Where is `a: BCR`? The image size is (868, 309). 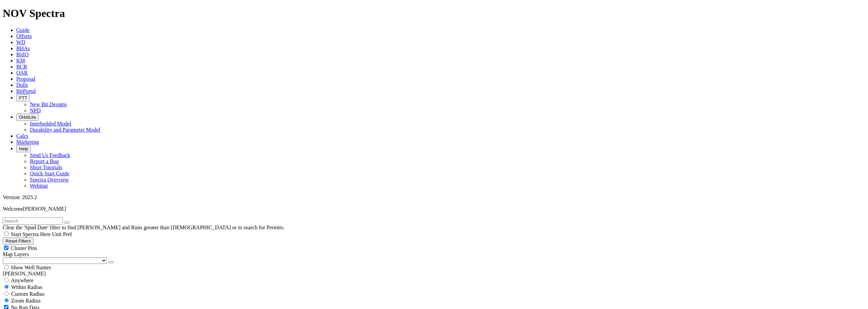 a: BCR is located at coordinates (22, 66).